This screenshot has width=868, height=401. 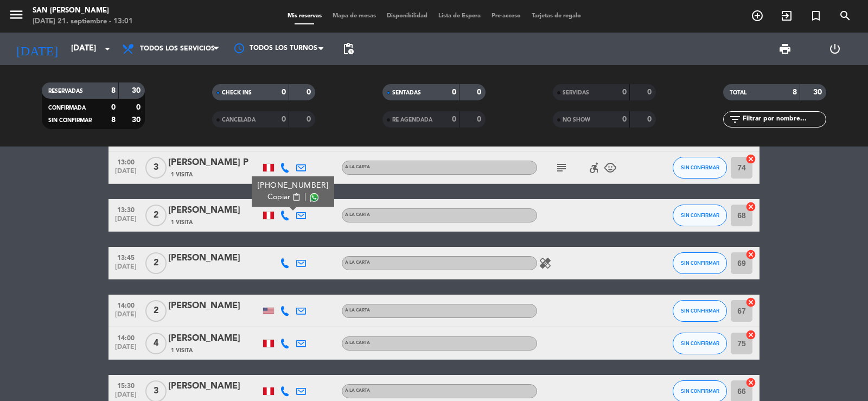 I want to click on i: filter_list, so click(x=735, y=119).